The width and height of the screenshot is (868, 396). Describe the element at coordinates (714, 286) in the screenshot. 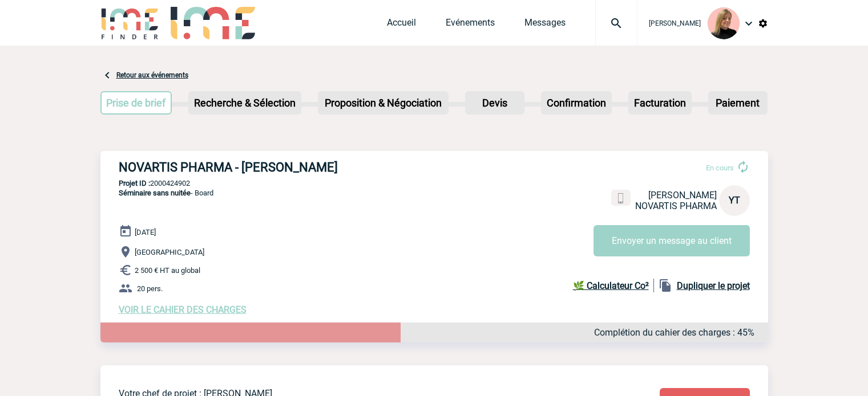

I see `b: Dupliquer le projet` at that location.